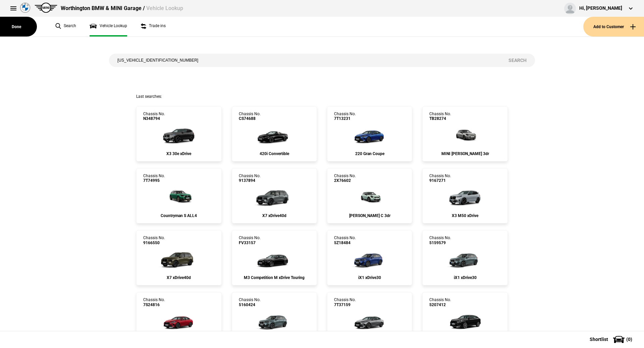 The width and height of the screenshot is (644, 348). Describe the element at coordinates (250, 180) in the screenshot. I see `span: 9137894` at that location.